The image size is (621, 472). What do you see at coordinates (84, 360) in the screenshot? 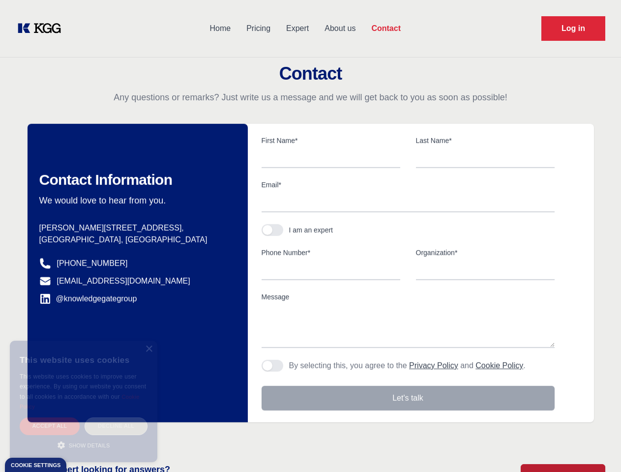
I see `div: This website uses cookies` at bounding box center [84, 360].